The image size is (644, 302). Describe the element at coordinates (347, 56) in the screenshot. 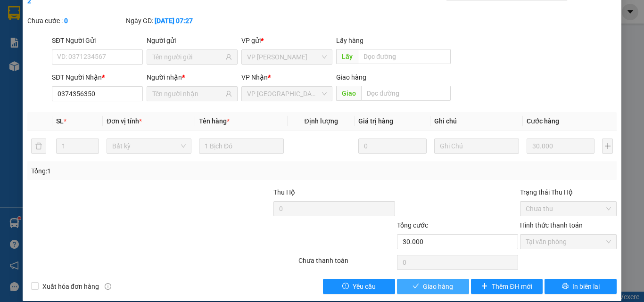

I see `span: Lấy` at that location.